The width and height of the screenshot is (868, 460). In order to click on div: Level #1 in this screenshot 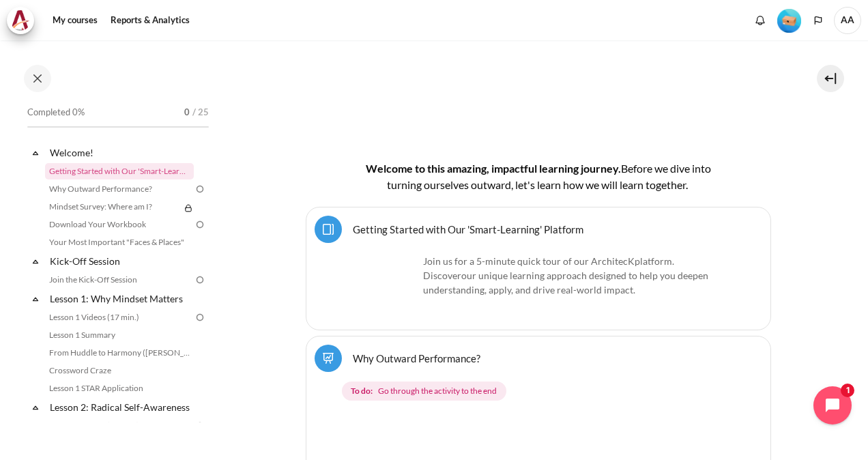, I will do `click(789, 20)`.